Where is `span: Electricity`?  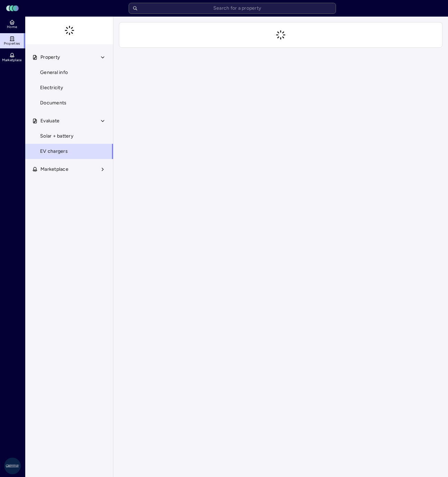
span: Electricity is located at coordinates (51, 88).